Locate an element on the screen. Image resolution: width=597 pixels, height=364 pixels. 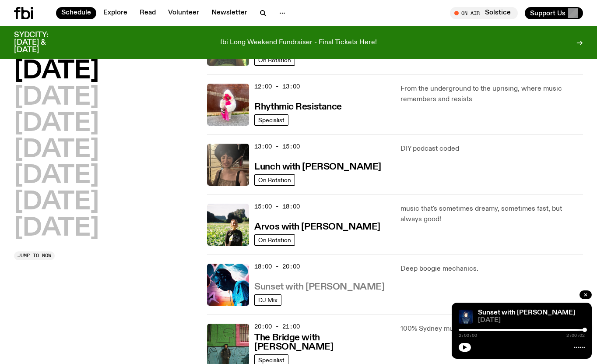
h3: Rhythmic Resistance is located at coordinates (298, 107).